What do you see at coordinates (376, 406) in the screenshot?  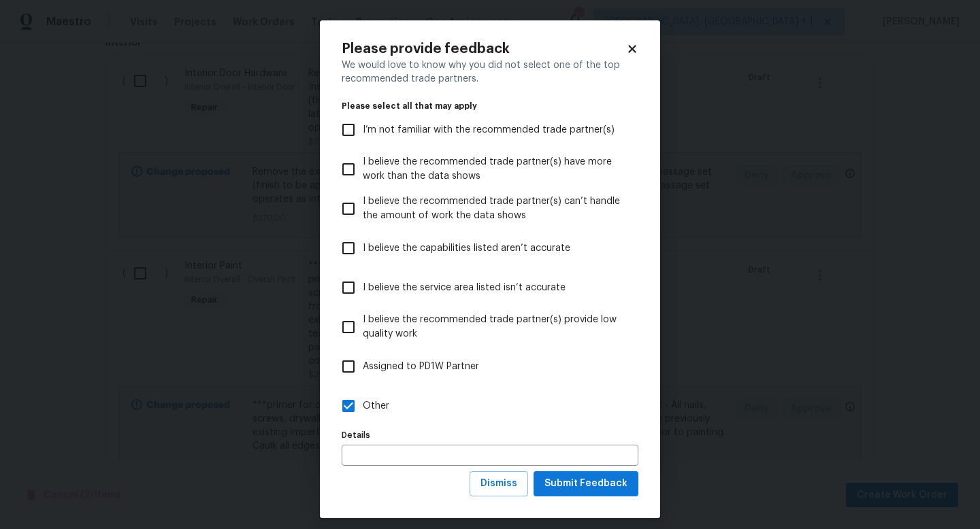 I see `span: Other` at bounding box center [376, 406].